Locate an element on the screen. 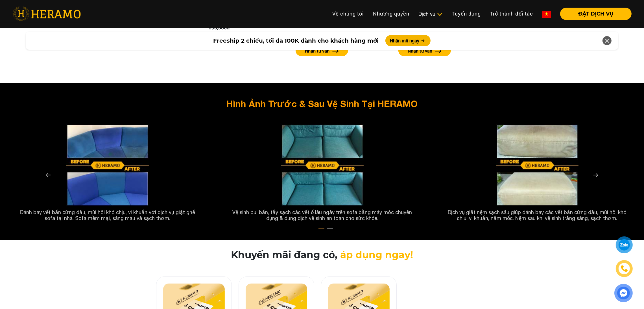  img: after-before-1.jpg is located at coordinates (107, 165).